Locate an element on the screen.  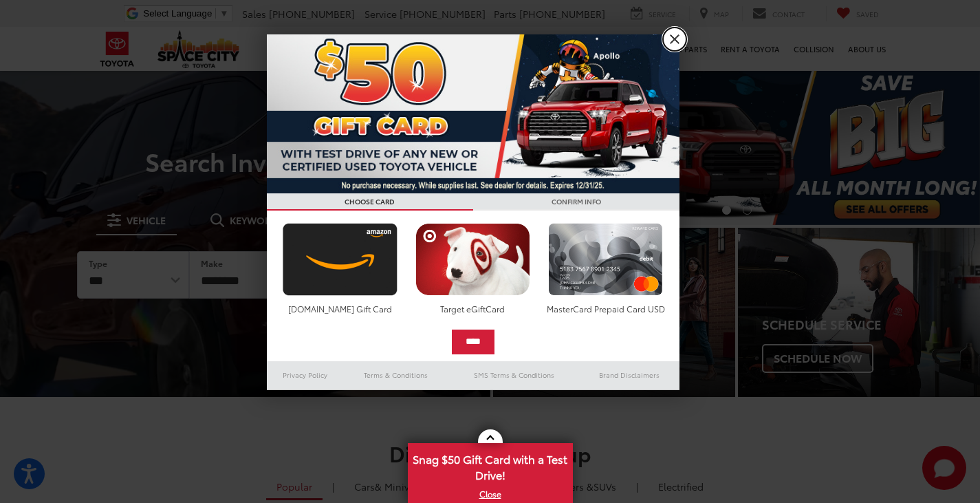
img: 53411_top_152338.jpg is located at coordinates (473, 114).